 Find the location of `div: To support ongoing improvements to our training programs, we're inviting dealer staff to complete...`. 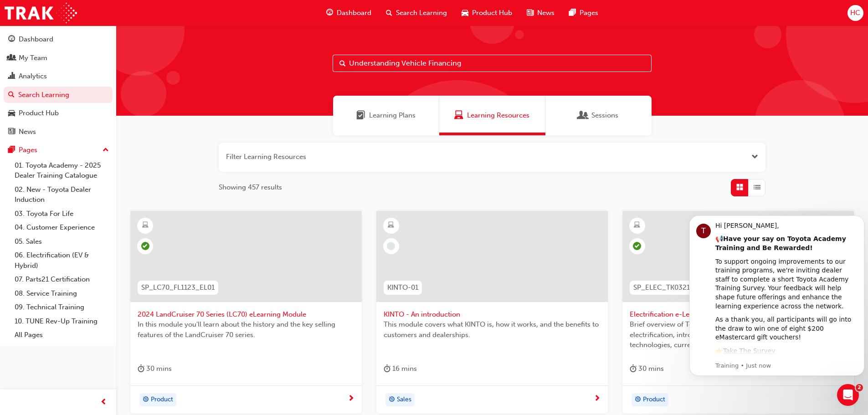

div: To support ongoing improvements to our training programs, we're inviting dealer staff to complete... is located at coordinates (101, 77).